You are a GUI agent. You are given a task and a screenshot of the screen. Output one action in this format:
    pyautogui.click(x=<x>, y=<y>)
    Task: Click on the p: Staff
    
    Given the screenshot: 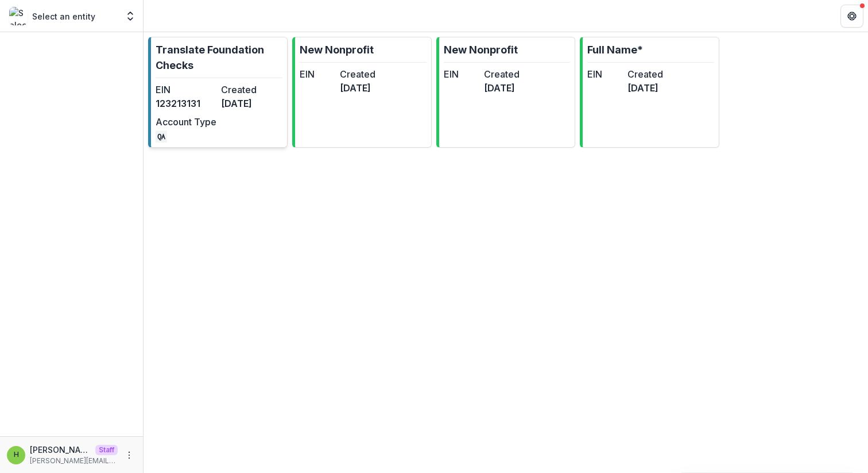 What is the action you would take?
    pyautogui.click(x=106, y=450)
    